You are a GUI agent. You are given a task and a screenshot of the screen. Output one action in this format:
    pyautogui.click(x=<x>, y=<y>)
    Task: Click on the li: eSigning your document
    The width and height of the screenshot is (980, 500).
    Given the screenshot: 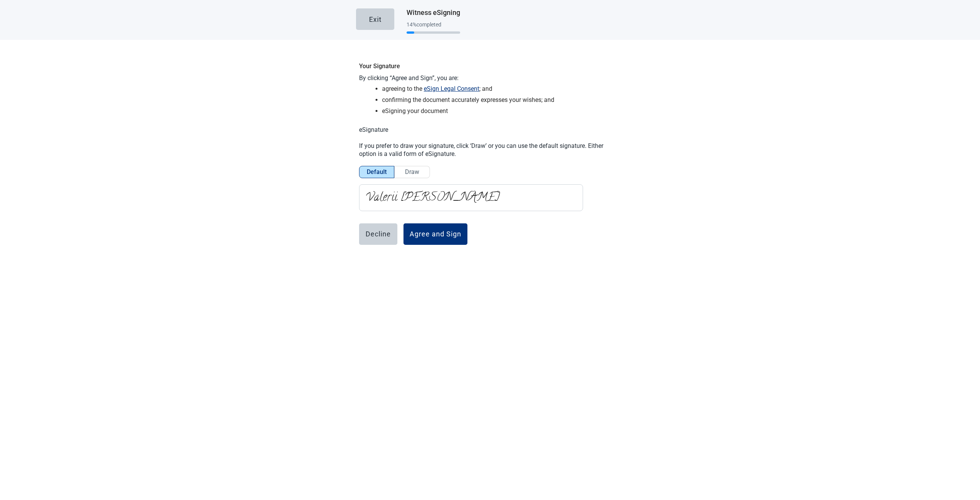 What is the action you would take?
    pyautogui.click(x=501, y=111)
    